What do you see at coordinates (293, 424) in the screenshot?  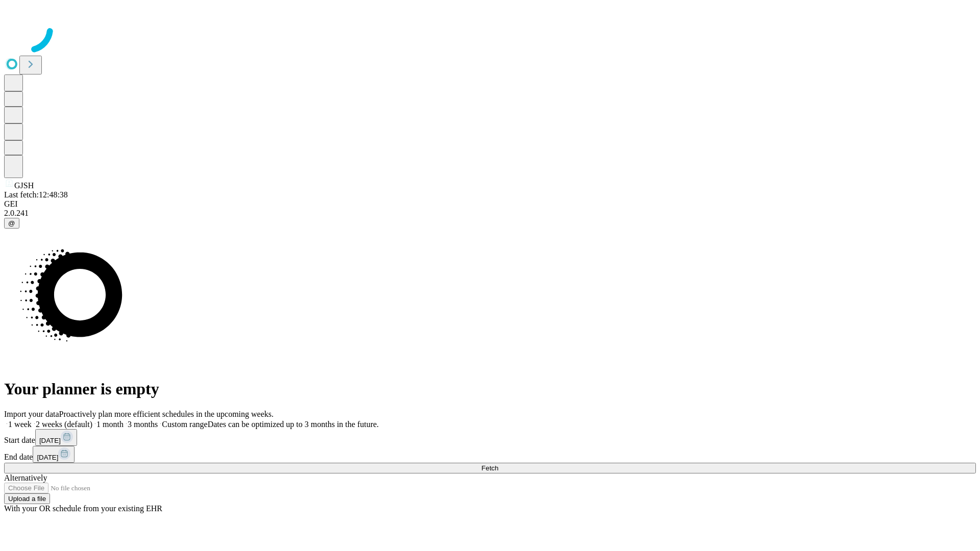 I see `span: Dates can be optimized up to 3 months in the future.` at bounding box center [293, 424].